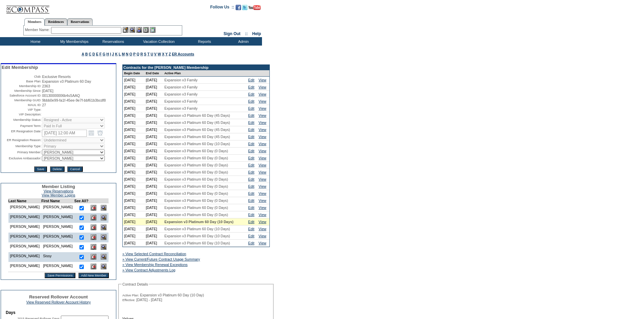  I want to click on td: VIP Description:, so click(21, 114).